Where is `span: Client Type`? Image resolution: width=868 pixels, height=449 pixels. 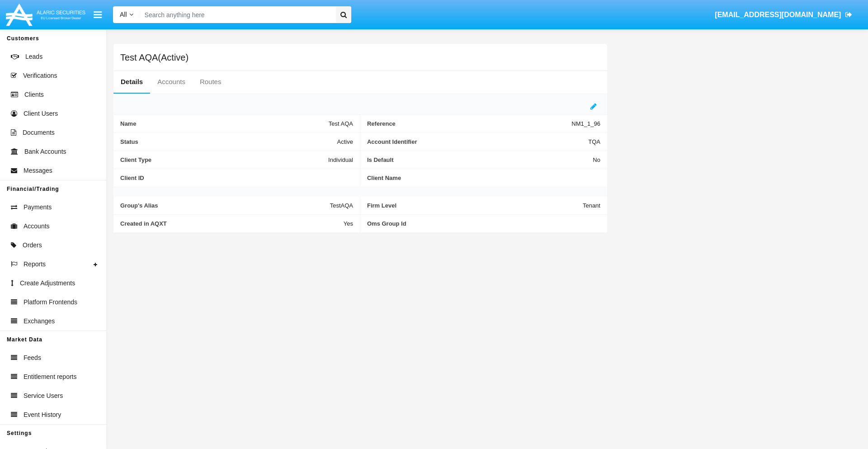 span: Client Type is located at coordinates (225, 159).